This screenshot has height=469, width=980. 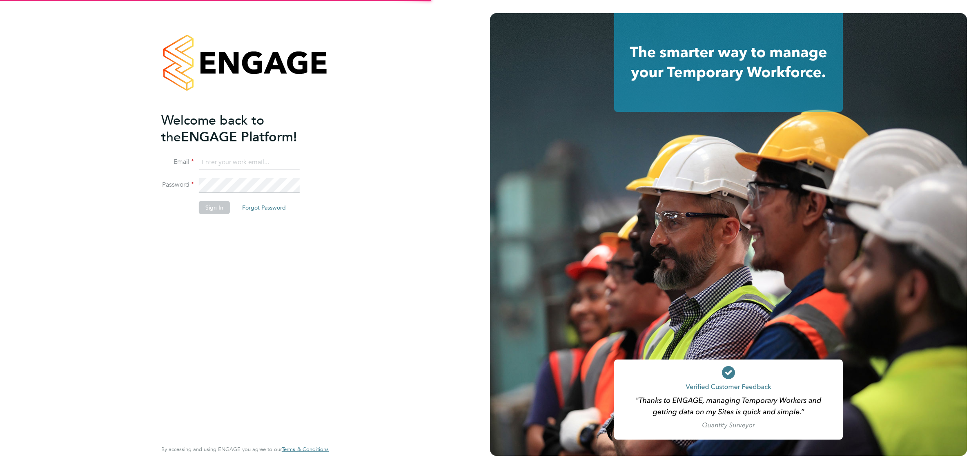 I want to click on span: Welcome back to the, so click(x=212, y=129).